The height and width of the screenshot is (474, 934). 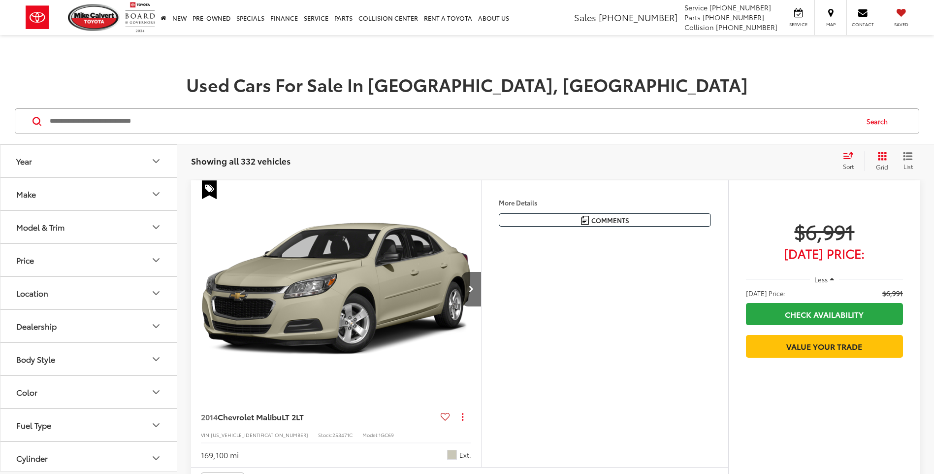 I want to click on span: Model:, so click(x=370, y=434).